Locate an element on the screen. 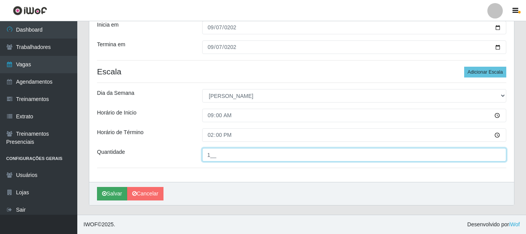 The height and width of the screenshot is (234, 526). a: Cancelar is located at coordinates (145, 194).